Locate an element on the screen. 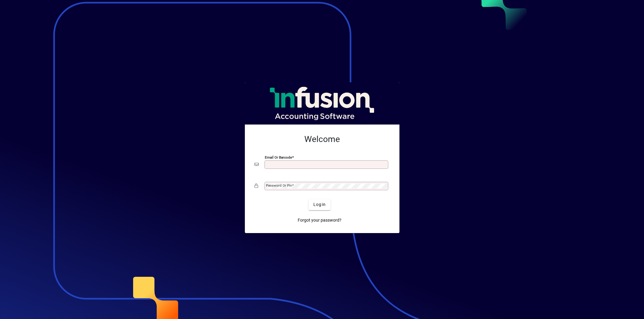 The width and height of the screenshot is (644, 319). button: Login is located at coordinates (319, 205).